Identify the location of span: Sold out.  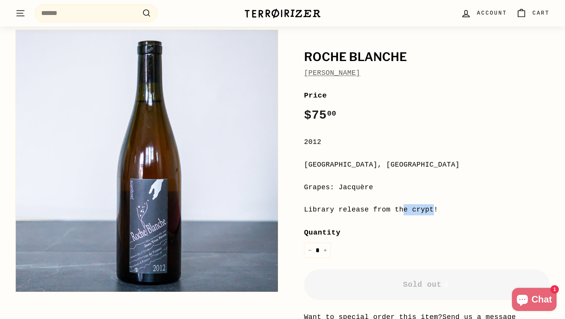
(426, 285).